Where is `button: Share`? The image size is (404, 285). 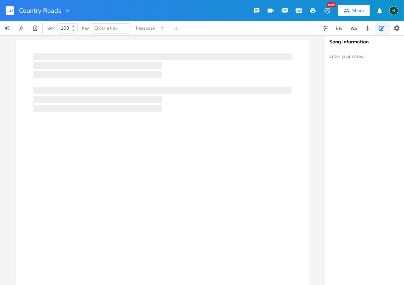 button: Share is located at coordinates (354, 11).